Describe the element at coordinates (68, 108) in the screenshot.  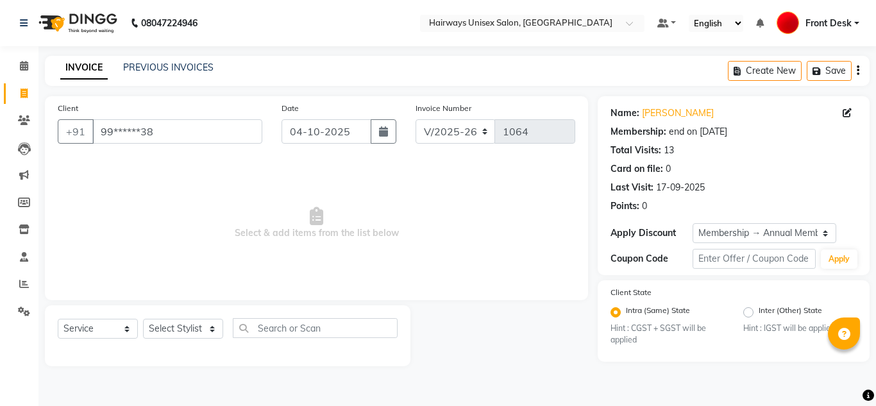
I see `label: Client` at that location.